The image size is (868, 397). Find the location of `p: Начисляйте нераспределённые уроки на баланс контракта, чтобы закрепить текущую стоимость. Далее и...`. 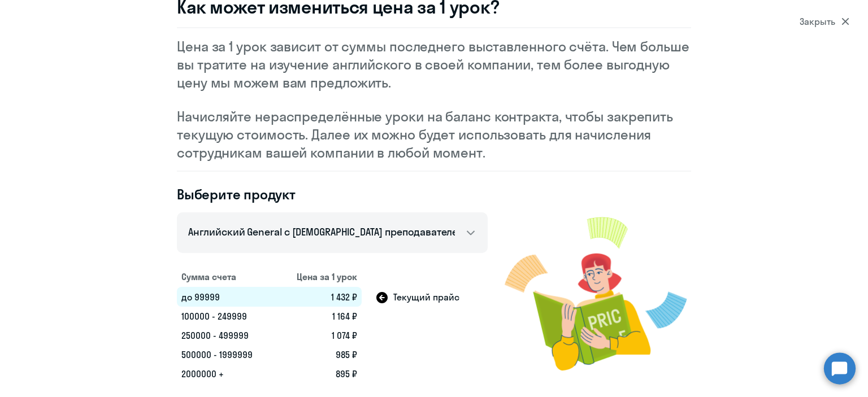

p: Начисляйте нераспределённые уроки на баланс контракта, чтобы закрепить текущую стоимость. Далее и... is located at coordinates (434, 135).